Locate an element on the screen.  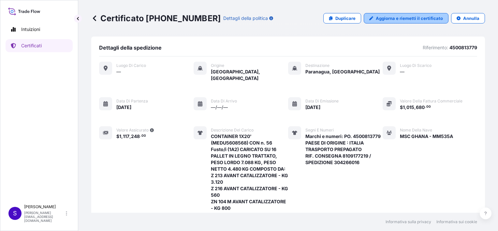
p: Riferimento: is located at coordinates (436, 48).